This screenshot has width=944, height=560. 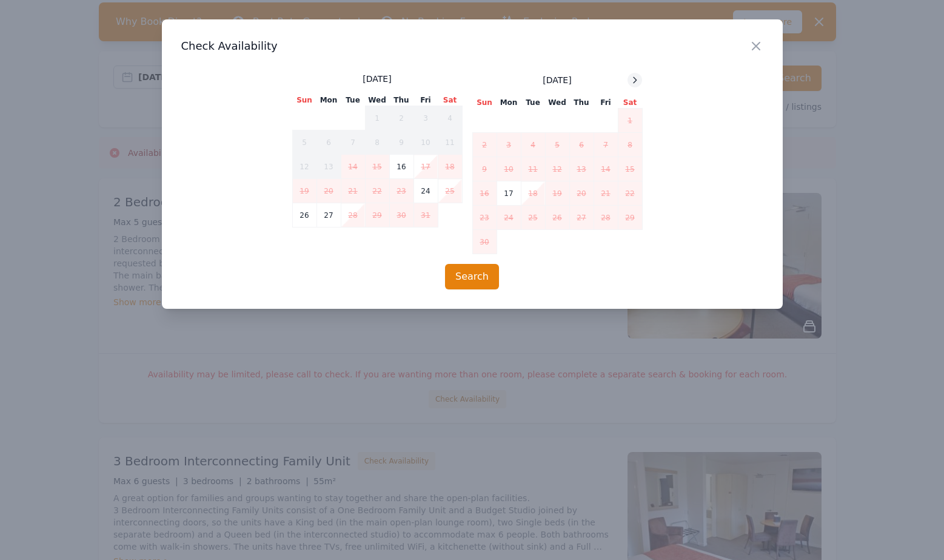 What do you see at coordinates (426, 216) in the screenshot?
I see `td: 31` at bounding box center [426, 216].